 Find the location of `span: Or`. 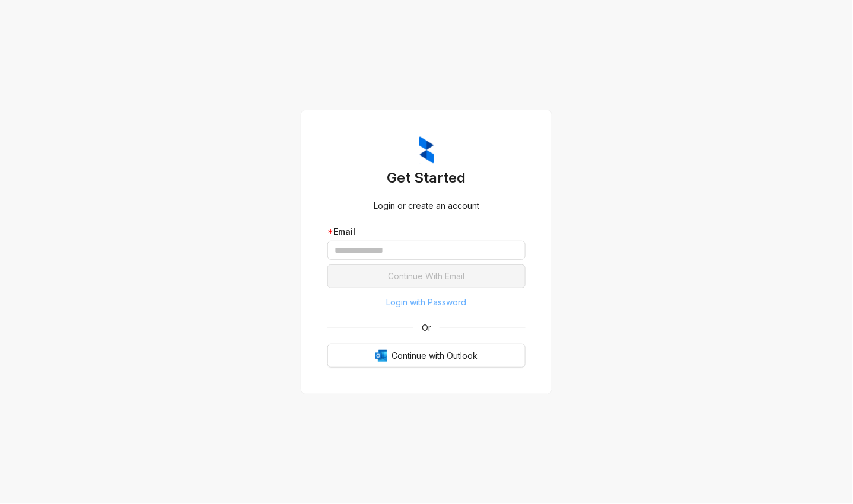

span: Or is located at coordinates (426, 328).